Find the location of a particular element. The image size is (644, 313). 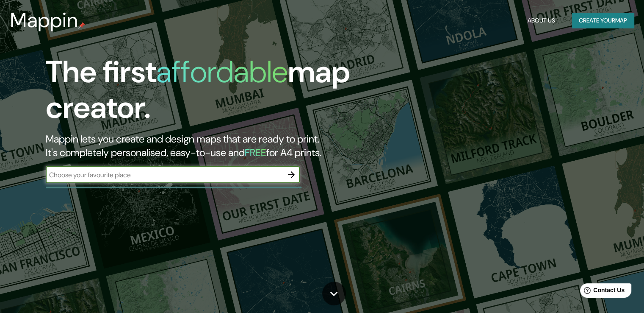

input: Choose your favourite place is located at coordinates (164, 175).